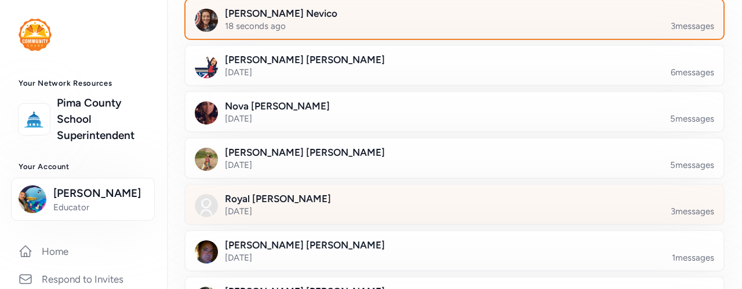 Image resolution: width=742 pixels, height=289 pixels. Describe the element at coordinates (100, 207) in the screenshot. I see `span: Educator` at that location.